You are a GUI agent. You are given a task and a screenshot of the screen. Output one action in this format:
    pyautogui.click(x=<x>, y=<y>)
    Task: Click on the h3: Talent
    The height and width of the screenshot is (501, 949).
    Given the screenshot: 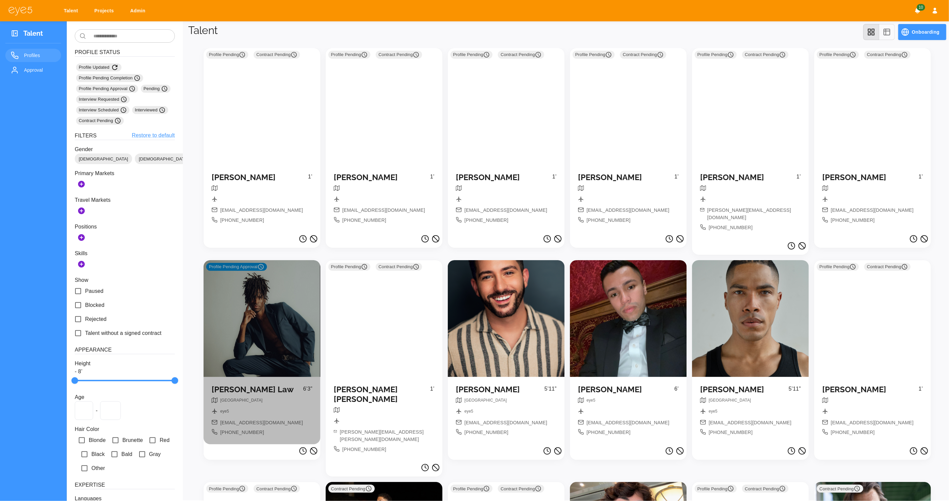 What is the action you would take?
    pyautogui.click(x=33, y=34)
    